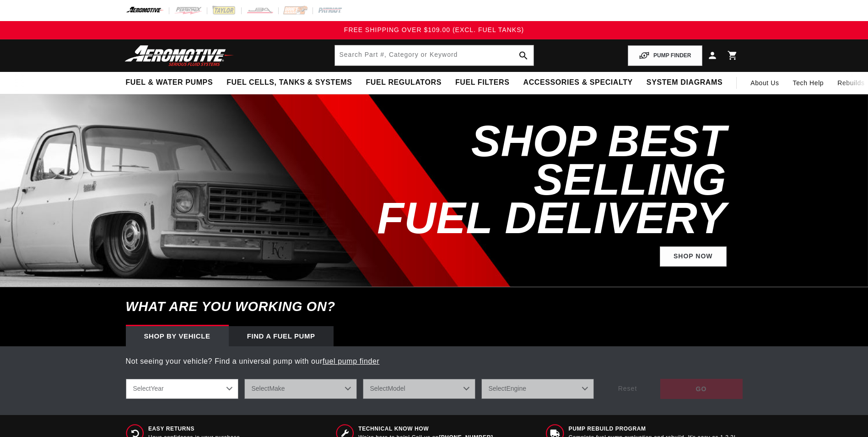 The height and width of the screenshot is (437, 868). I want to click on span: Fuel Regulators, so click(404, 82).